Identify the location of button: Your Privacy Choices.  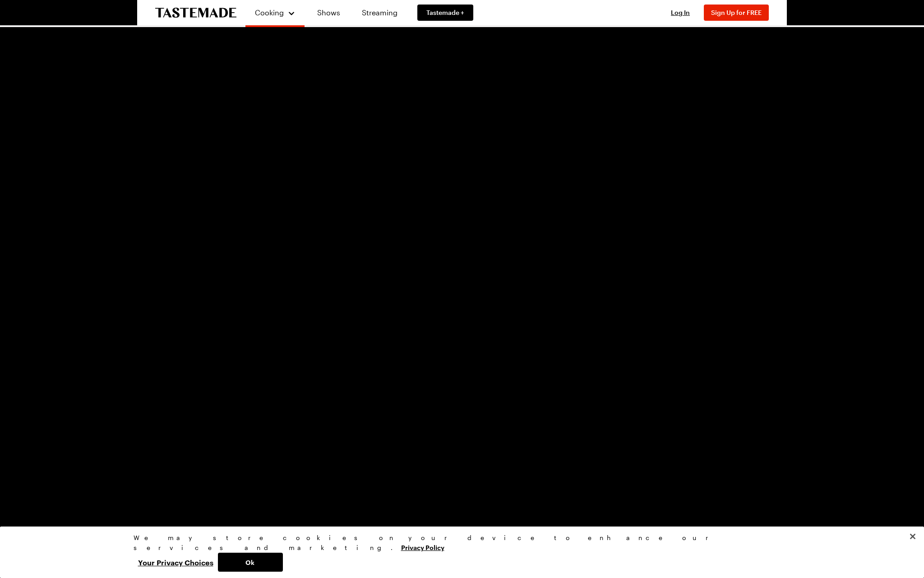
(176, 562).